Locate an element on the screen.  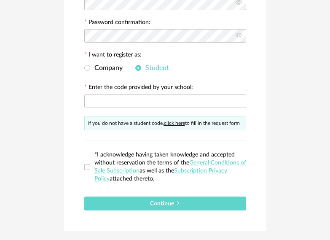
a: click here is located at coordinates (174, 123).